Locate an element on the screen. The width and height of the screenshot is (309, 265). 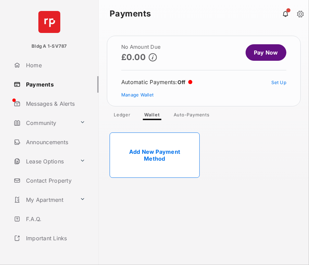
a: Manage Wallet is located at coordinates (137, 95).